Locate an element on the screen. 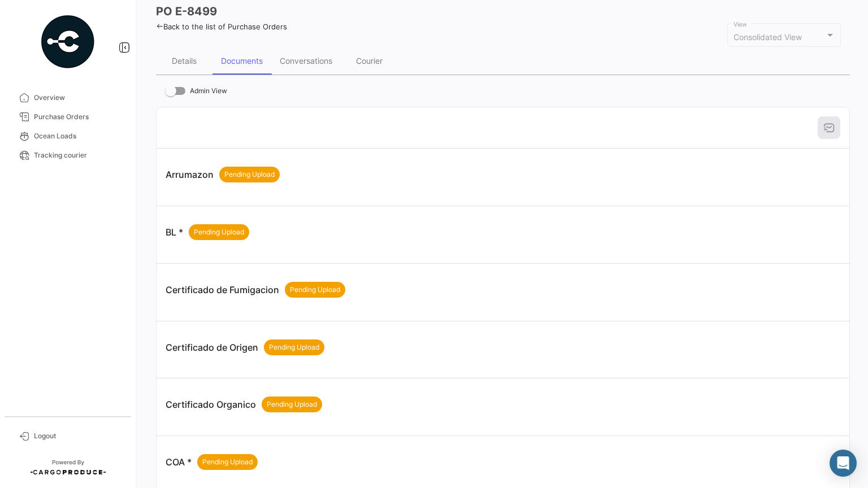  p: Arrumazon is located at coordinates (223, 175).